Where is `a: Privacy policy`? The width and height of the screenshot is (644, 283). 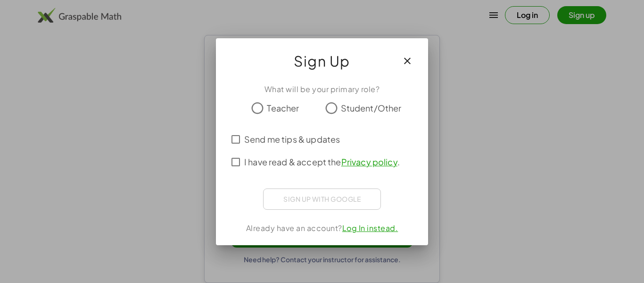
a: Privacy policy is located at coordinates (369, 161).